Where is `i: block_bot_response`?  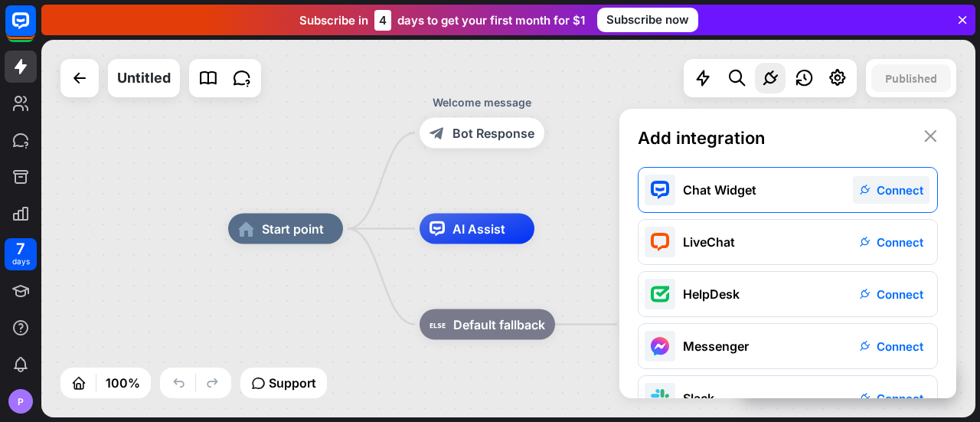
i: block_bot_response is located at coordinates (437, 133).